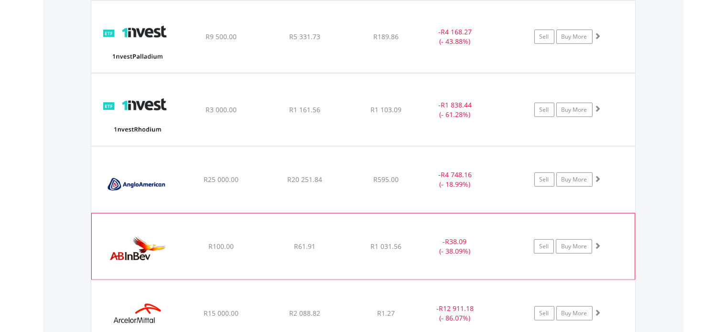 Image resolution: width=726 pixels, height=332 pixels. What do you see at coordinates (221, 179) in the screenshot?
I see `span: R25 000.00` at bounding box center [221, 179].